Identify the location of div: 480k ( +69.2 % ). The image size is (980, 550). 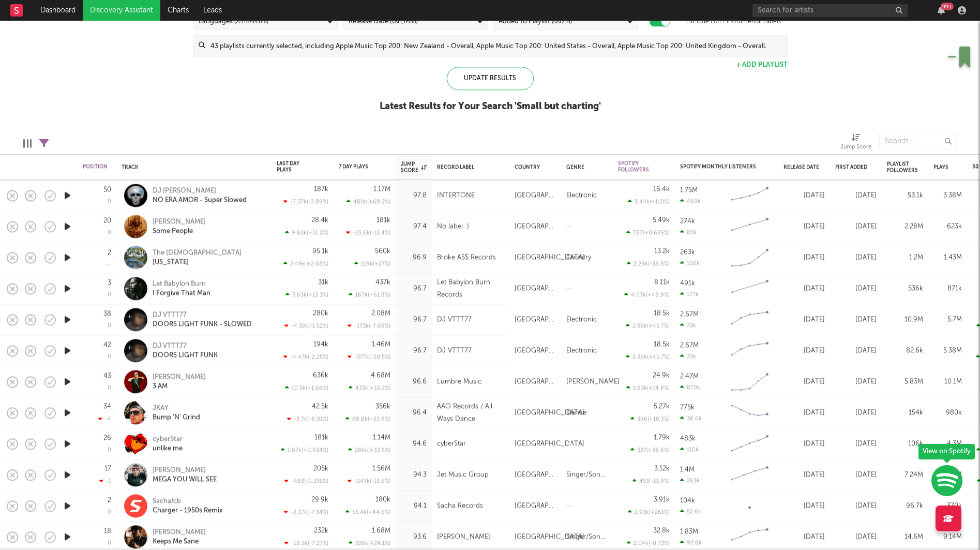
(368, 201).